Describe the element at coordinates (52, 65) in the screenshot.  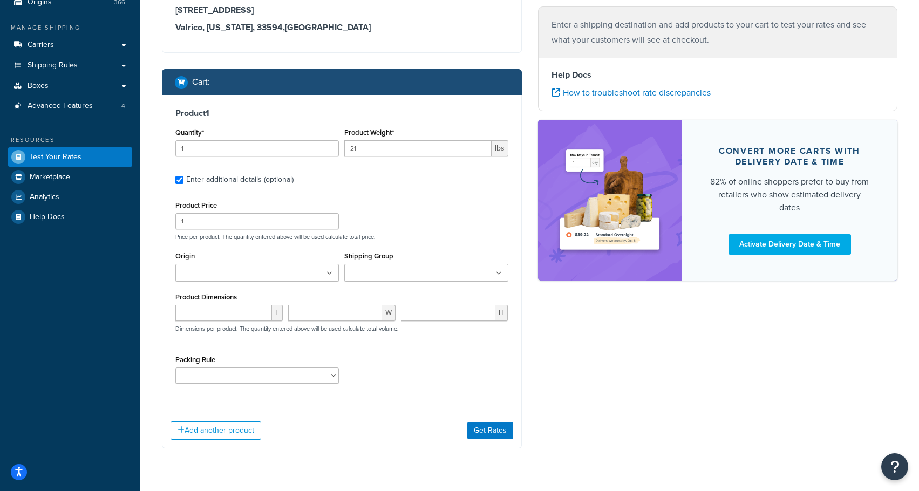
I see `span: Shipping Rules` at that location.